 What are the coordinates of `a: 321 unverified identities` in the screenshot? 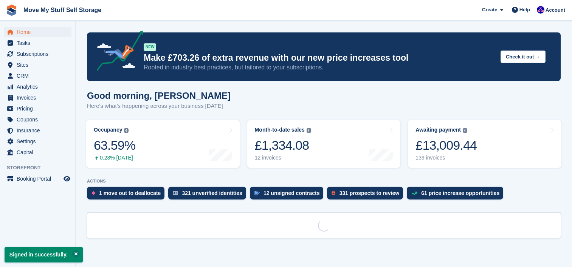 It's located at (209, 195).